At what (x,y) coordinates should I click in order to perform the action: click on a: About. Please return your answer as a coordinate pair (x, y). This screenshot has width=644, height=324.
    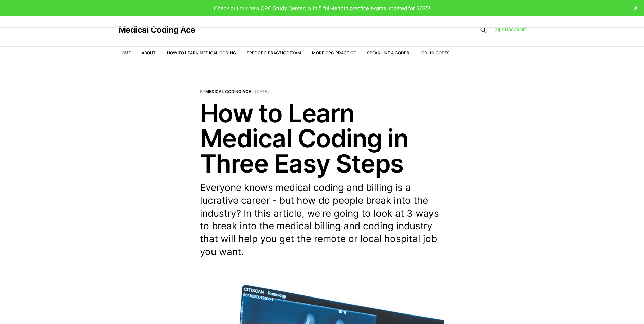
    Looking at the image, I should click on (149, 53).